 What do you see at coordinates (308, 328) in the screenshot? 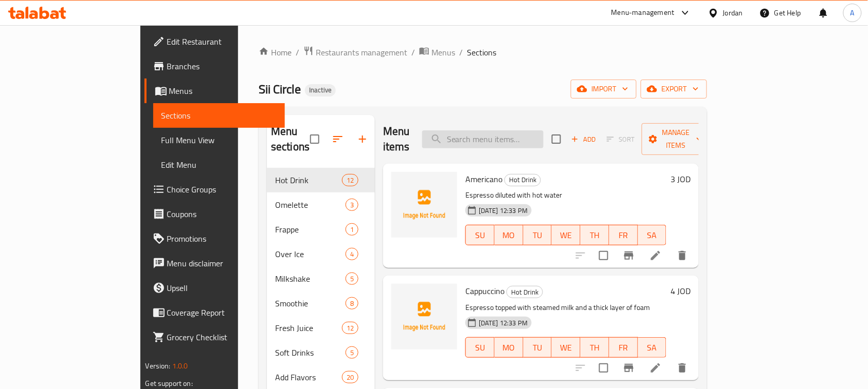
I see `span: Fresh Juice` at bounding box center [308, 328].